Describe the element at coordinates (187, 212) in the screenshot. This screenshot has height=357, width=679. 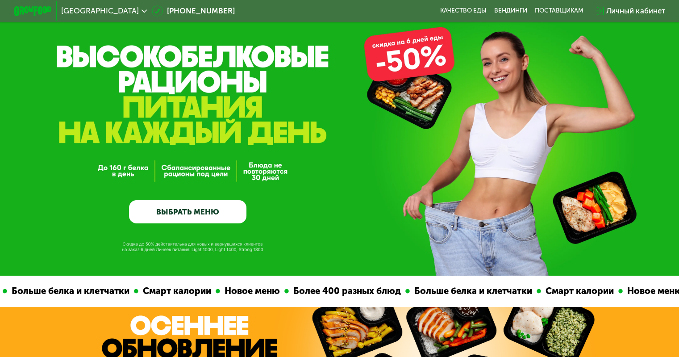
I see `a: ВЫБРАТЬ МЕНЮ` at that location.